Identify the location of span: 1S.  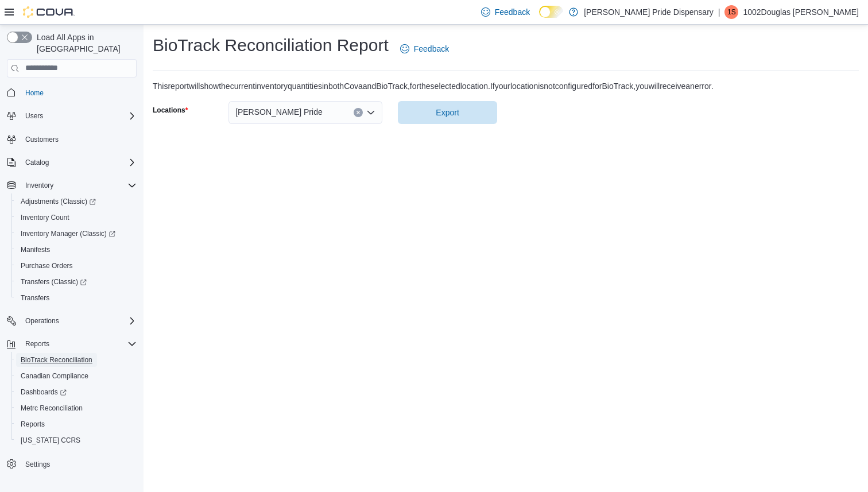
(731, 12).